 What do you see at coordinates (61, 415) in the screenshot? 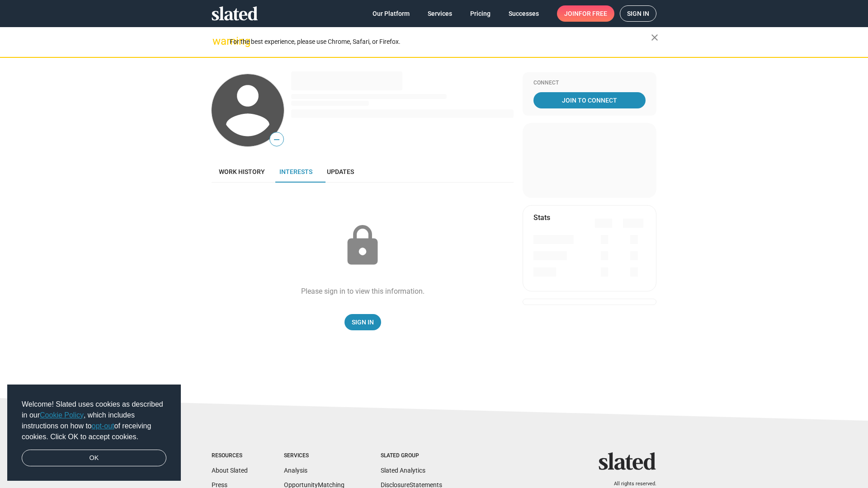
I see `a: Cookie Policy` at bounding box center [61, 415].